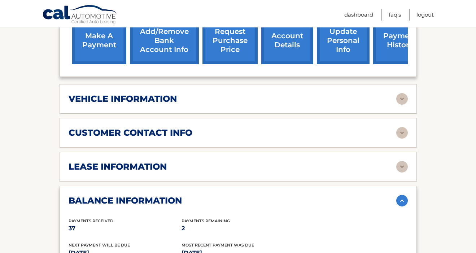  I want to click on img: accordion-active.svg, so click(402, 200).